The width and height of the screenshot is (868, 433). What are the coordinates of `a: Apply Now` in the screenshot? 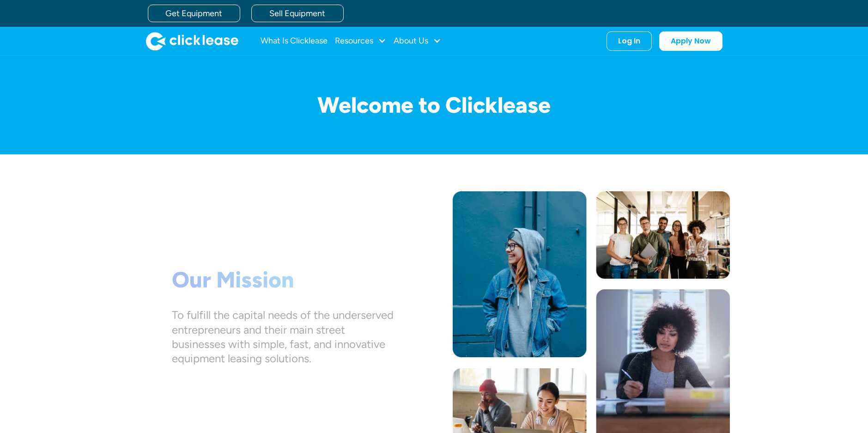 It's located at (691, 41).